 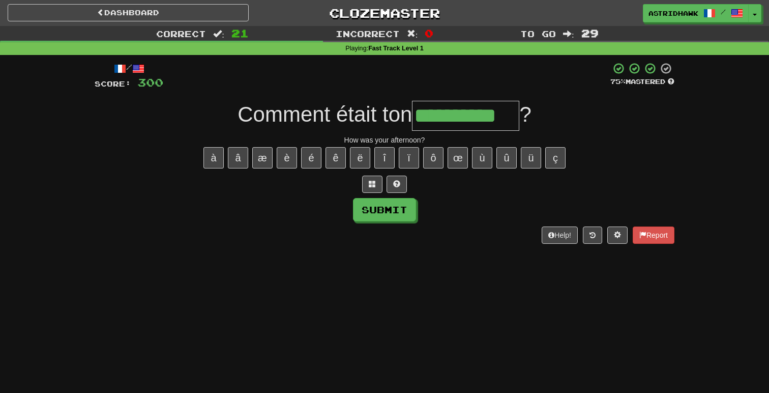 What do you see at coordinates (429, 33) in the screenshot?
I see `span: 0` at bounding box center [429, 33].